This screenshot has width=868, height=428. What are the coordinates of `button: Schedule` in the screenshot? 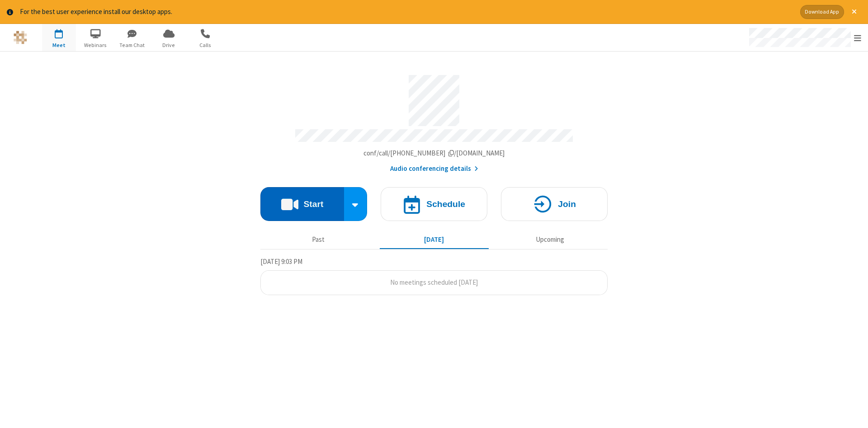 It's located at (434, 204).